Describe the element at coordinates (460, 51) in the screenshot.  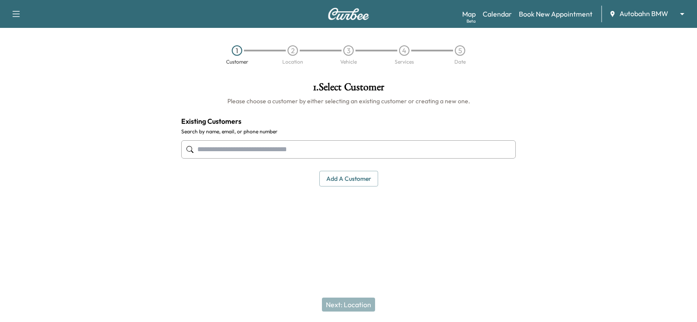
I see `div: 5` at that location.